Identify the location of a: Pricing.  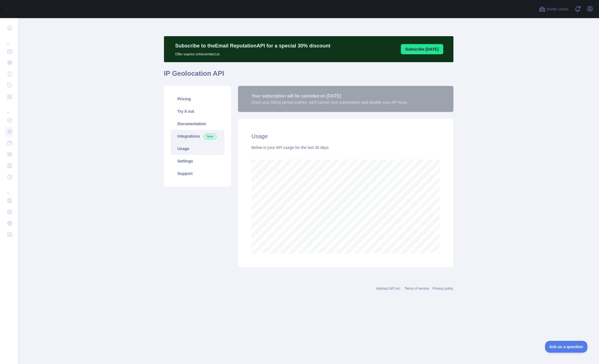
(198, 99).